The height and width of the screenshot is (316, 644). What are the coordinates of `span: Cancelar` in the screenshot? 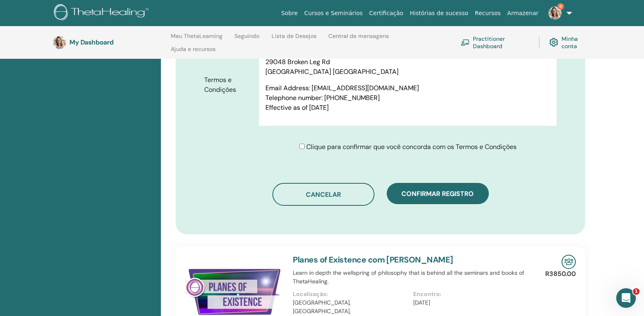 It's located at (324, 195).